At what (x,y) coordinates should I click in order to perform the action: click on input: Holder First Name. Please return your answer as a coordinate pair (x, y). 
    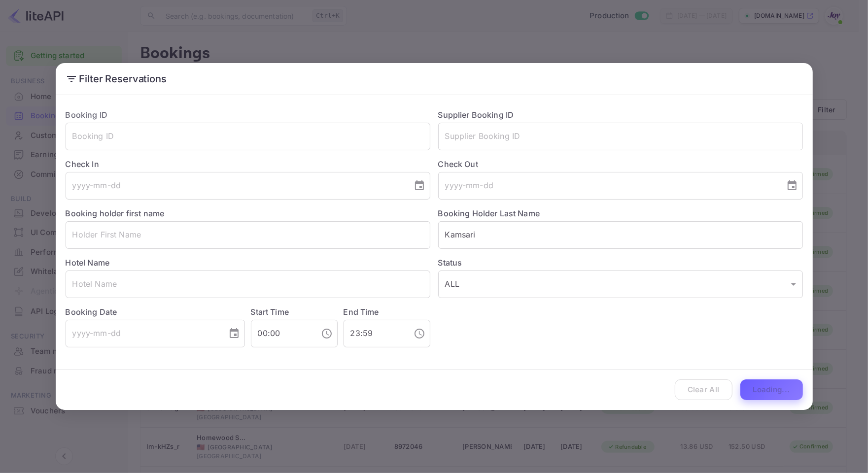
    Looking at the image, I should click on (248, 235).